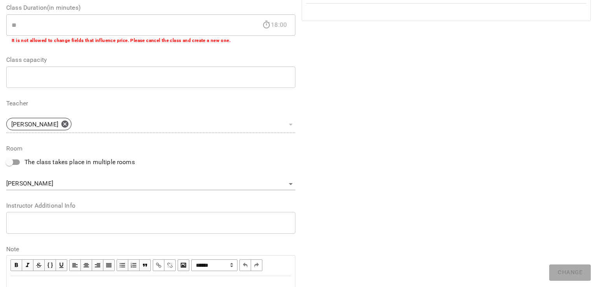 Image resolution: width=597 pixels, height=287 pixels. I want to click on b: It is not allowed to change fields that influence price. Please cancel the class and create a new..., so click(121, 40).